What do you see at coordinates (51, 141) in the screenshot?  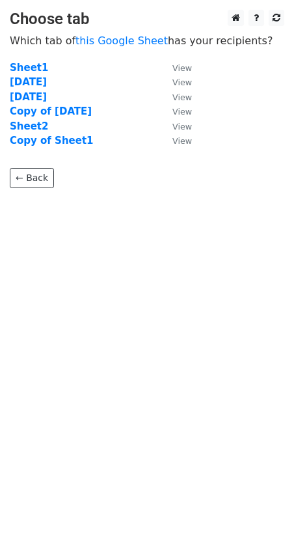 I see `strong: Copy of Sheet1` at bounding box center [51, 141].